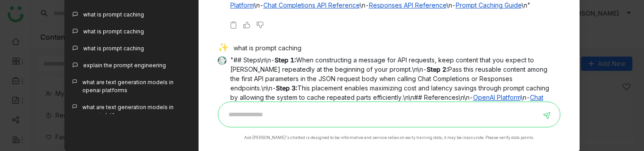 The image size is (644, 151). I want to click on a: Responses API Reference, so click(407, 5).